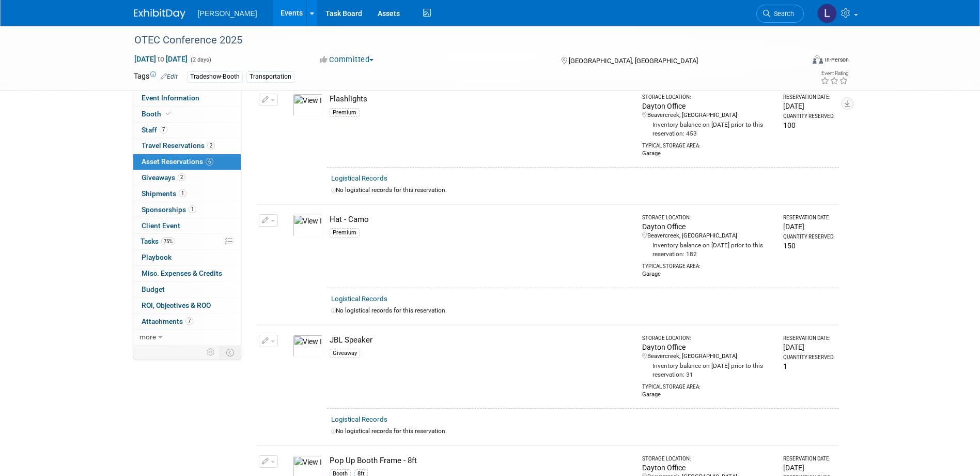 The image size is (980, 476). Describe the element at coordinates (215, 77) in the screenshot. I see `div: Tradeshow-Booth` at that location.